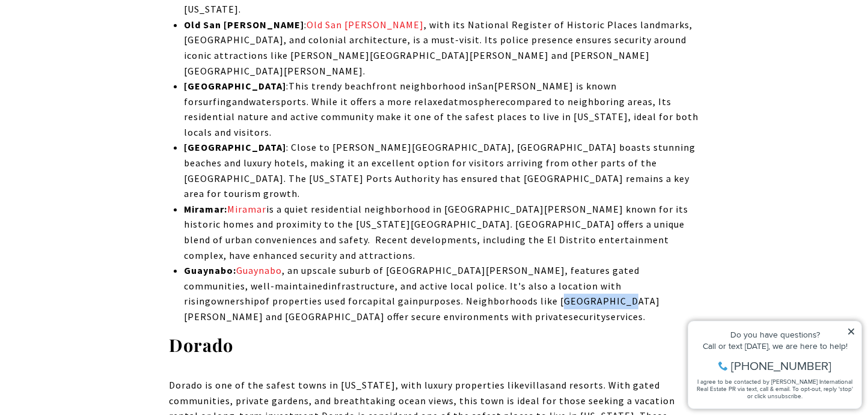  What do you see at coordinates (486, 86) in the screenshot?
I see `span: San` at bounding box center [486, 86].